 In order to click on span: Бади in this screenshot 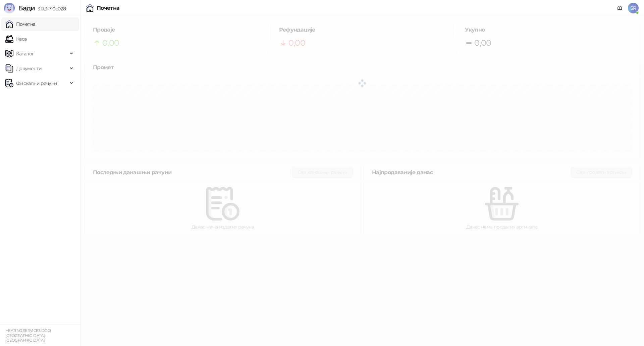, I will do `click(27, 8)`.